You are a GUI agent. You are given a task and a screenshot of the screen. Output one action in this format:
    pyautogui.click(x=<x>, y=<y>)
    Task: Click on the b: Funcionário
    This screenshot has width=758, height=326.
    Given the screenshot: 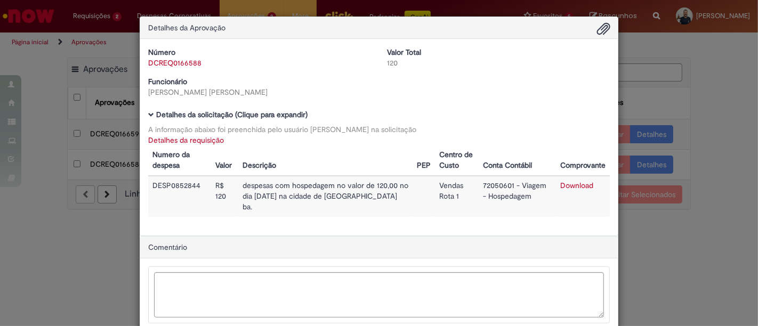 What is the action you would take?
    pyautogui.click(x=167, y=82)
    